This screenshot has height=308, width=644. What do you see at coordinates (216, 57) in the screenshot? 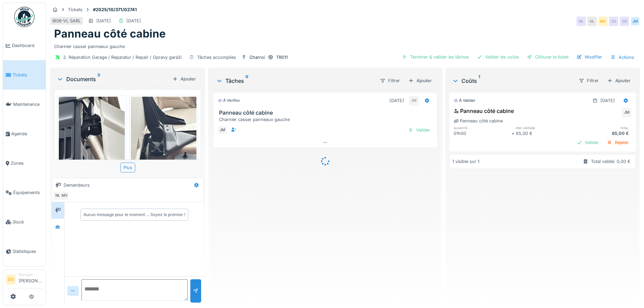
I see `div: Tâches accomplies` at bounding box center [216, 57].